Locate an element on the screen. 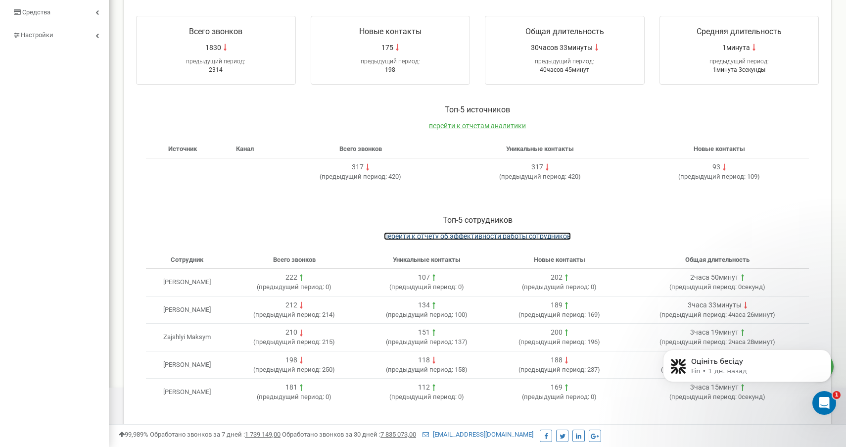 The height and width of the screenshot is (447, 846). span: 1минута is located at coordinates (736, 47).